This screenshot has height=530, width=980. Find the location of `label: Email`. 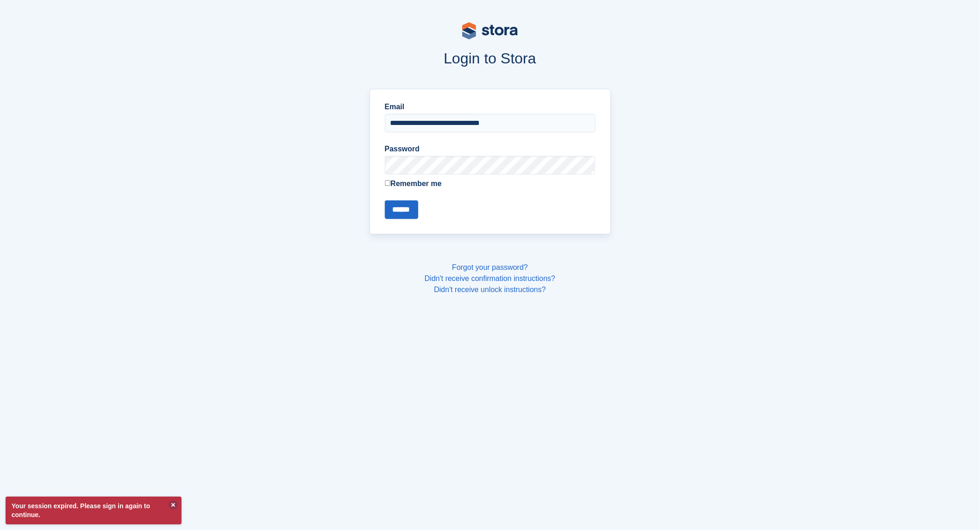

label: Email is located at coordinates (490, 107).